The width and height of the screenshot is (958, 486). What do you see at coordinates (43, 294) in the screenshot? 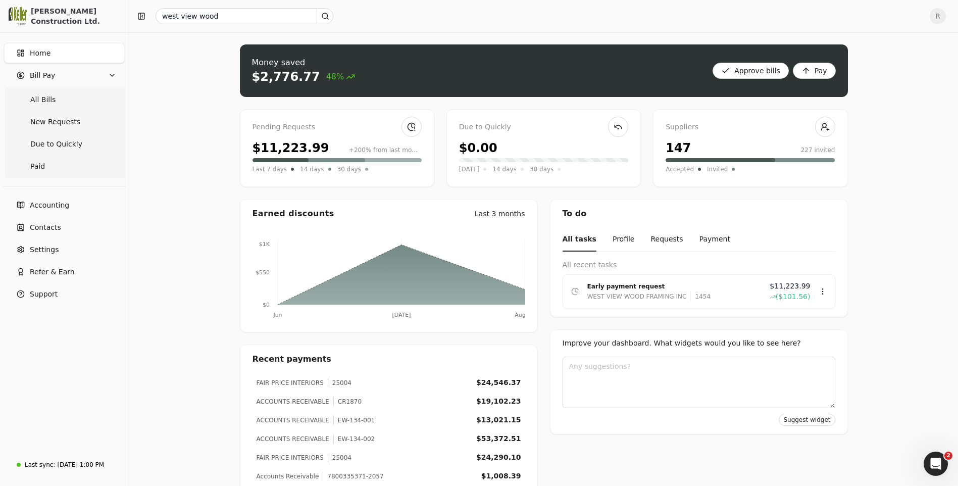
I see `span: Support` at bounding box center [43, 294].